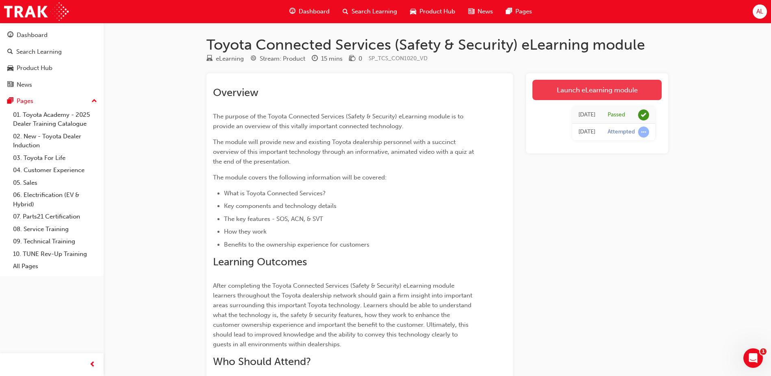 This screenshot has height=376, width=771. What do you see at coordinates (280, 206) in the screenshot?
I see `span: Key components and technology details` at bounding box center [280, 206].